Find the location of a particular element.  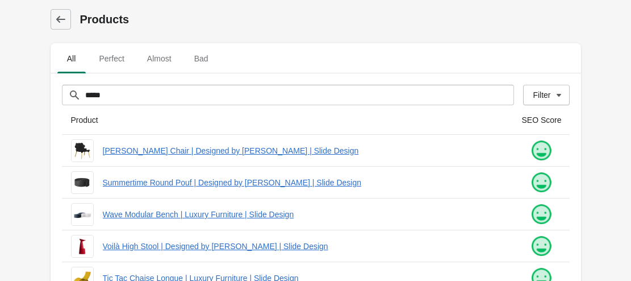

button: Filter is located at coordinates (546, 95).